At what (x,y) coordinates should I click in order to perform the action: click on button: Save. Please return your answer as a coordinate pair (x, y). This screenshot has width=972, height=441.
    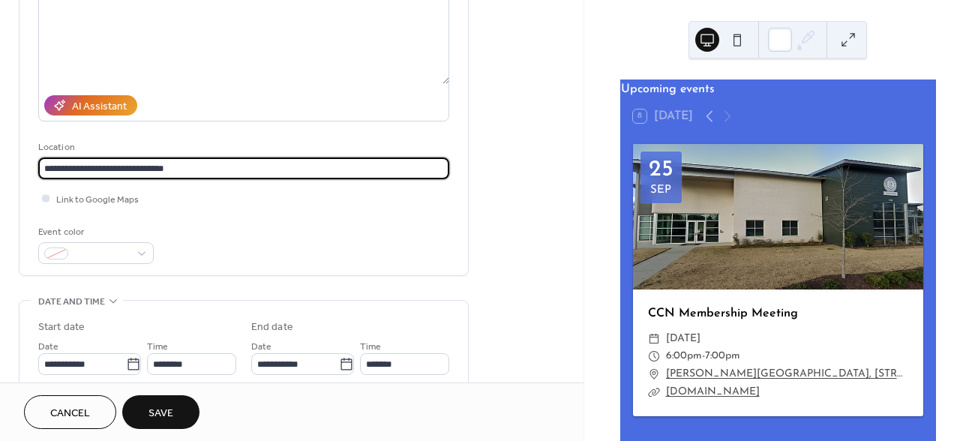
    Looking at the image, I should click on (160, 412).